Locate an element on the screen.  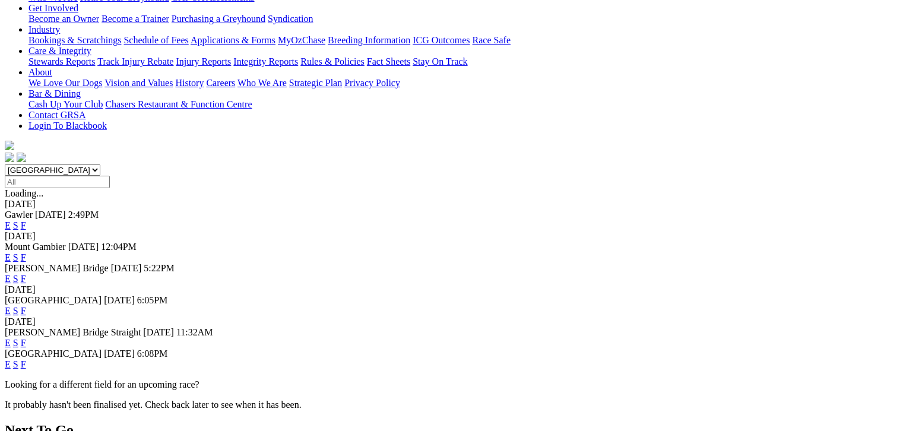
a: Contact GRSA is located at coordinates (57, 115).